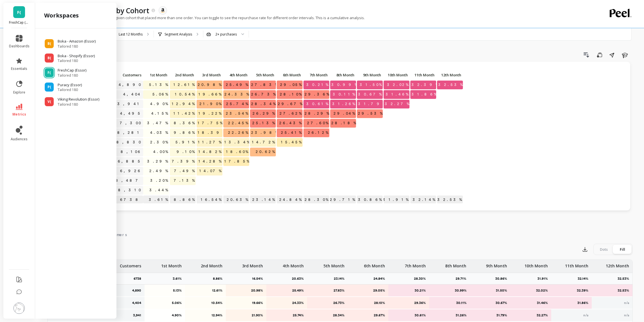  I want to click on a: 8,310, so click(130, 190).